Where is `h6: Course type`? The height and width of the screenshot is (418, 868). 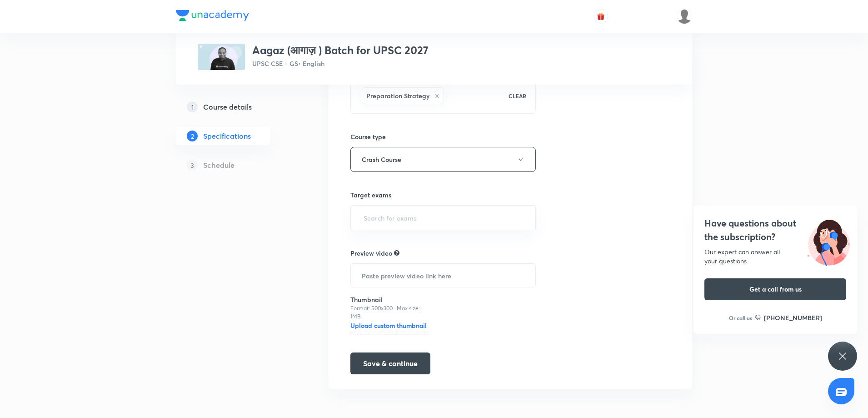
h6: Course type is located at coordinates (443, 136).